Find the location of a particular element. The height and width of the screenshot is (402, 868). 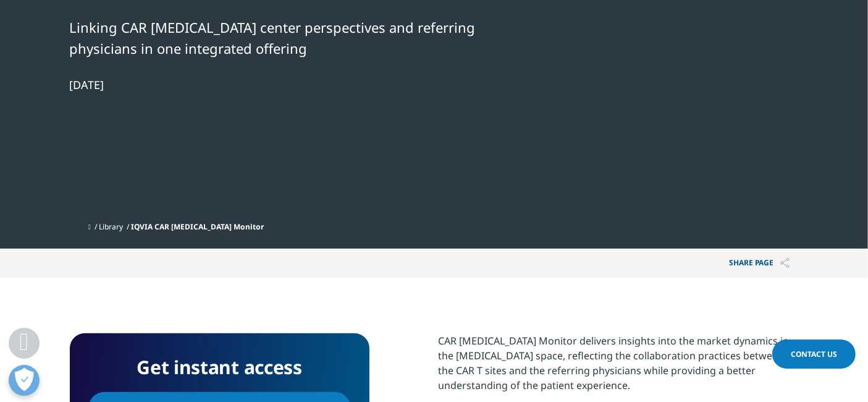

a: Library is located at coordinates (110, 226).